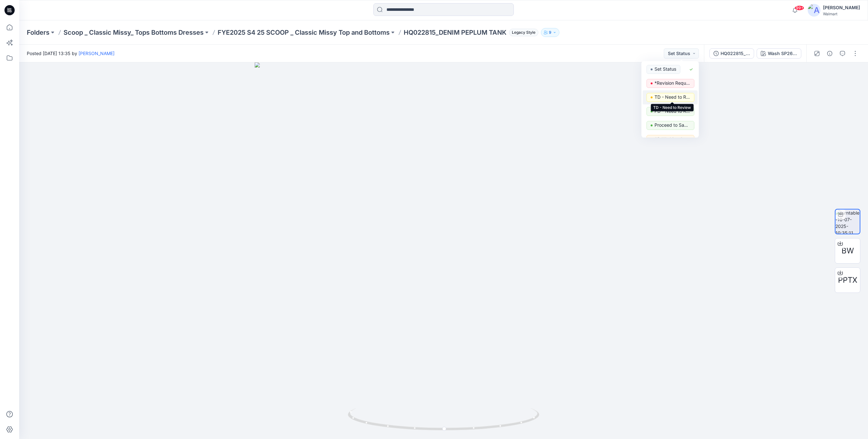 The width and height of the screenshot is (868, 439). What do you see at coordinates (672, 125) in the screenshot?
I see `p: Proceed to Sample` at bounding box center [672, 125].